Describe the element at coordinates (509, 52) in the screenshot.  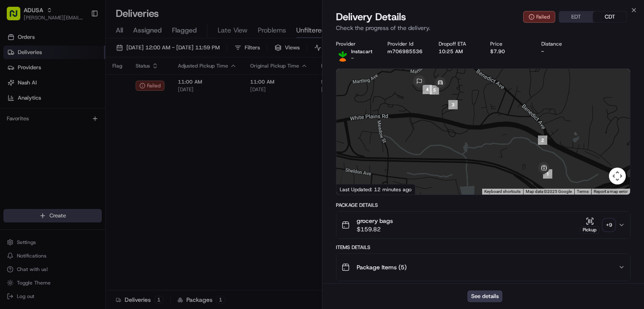
I see `div: $7.90` at that location.